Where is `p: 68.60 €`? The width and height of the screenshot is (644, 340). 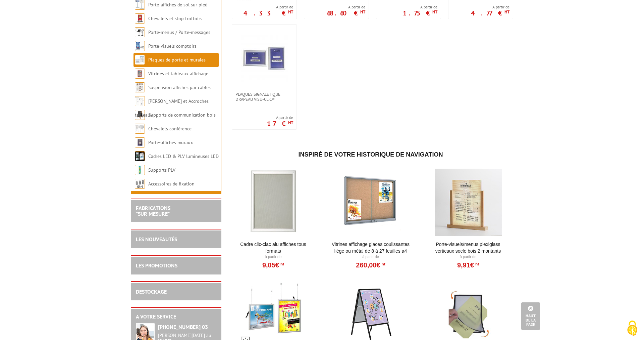
p: 68.60 € is located at coordinates (346, 13).